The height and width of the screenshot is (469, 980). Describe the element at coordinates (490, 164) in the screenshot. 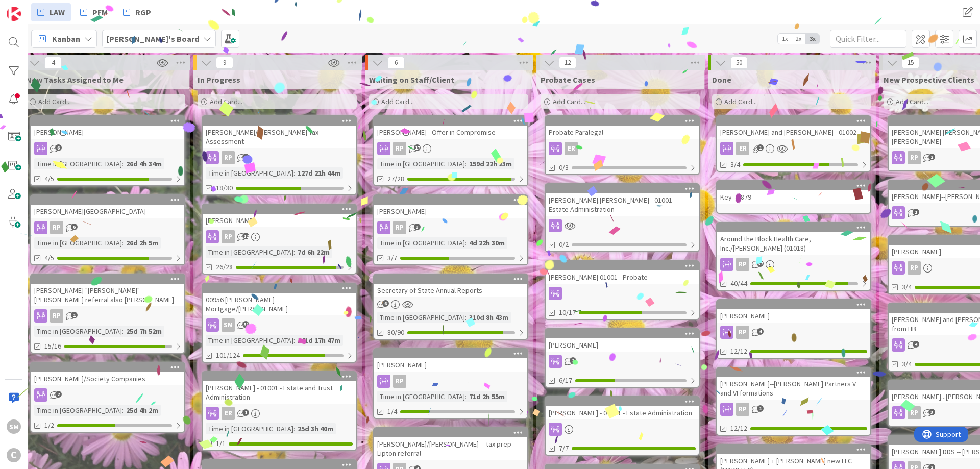

I see `div: 159d 22h 23m` at that location.